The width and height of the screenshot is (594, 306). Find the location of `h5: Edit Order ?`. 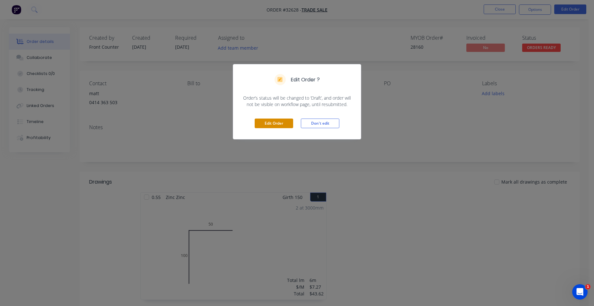

h5: Edit Order ? is located at coordinates (305, 80).